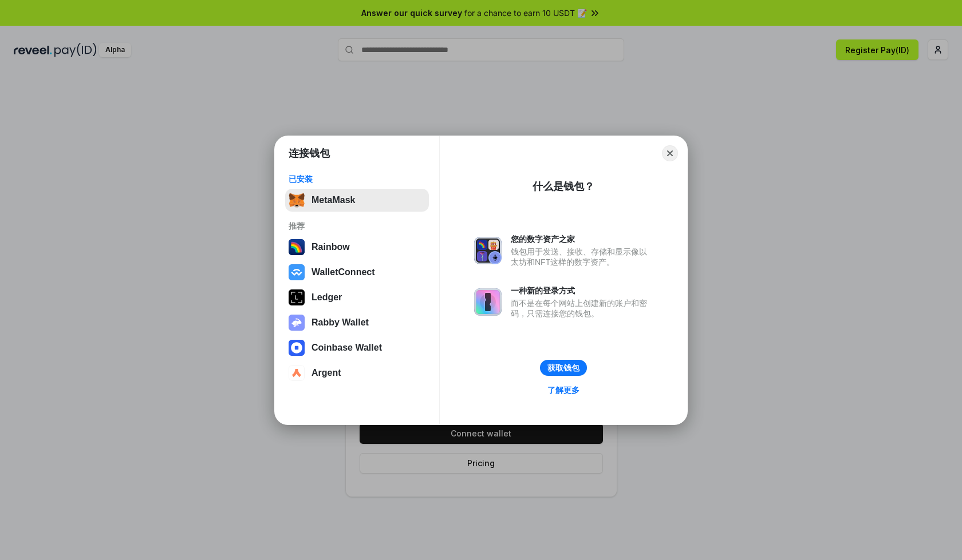 This screenshot has width=962, height=560. Describe the element at coordinates (309, 153) in the screenshot. I see `h1: 连接钱包` at that location.